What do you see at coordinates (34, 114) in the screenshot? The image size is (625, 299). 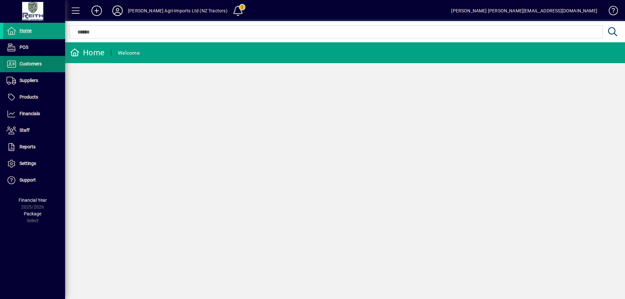 I see `a: Financials` at bounding box center [34, 114].